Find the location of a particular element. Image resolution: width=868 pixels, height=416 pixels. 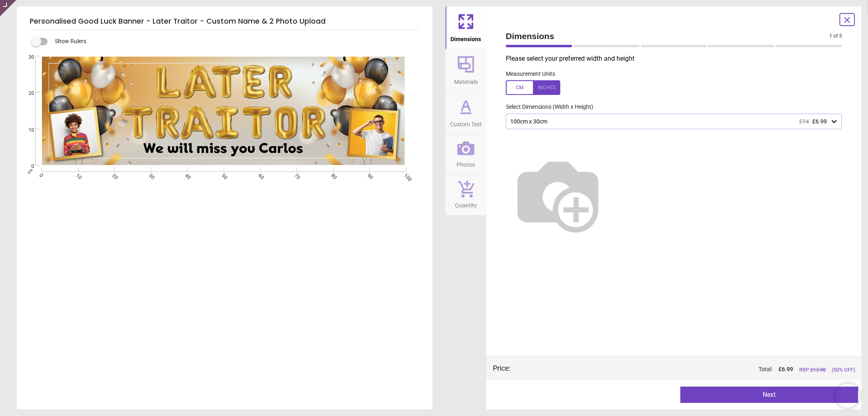

span: 90 is located at coordinates (369, 174).